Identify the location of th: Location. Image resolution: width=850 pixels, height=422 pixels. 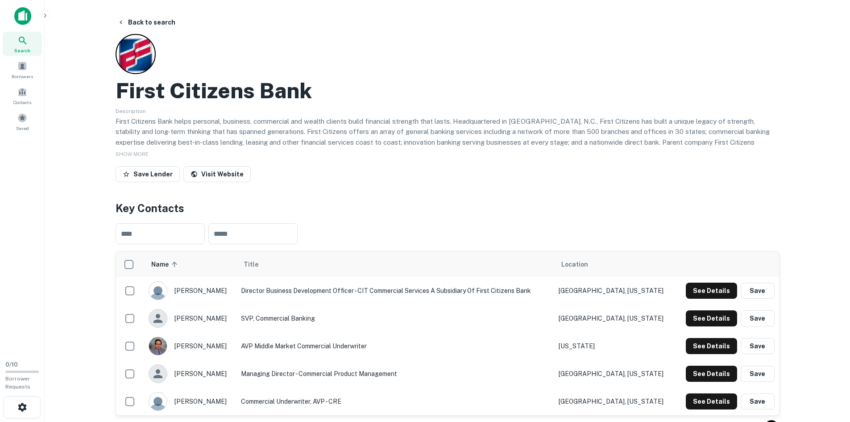
(614, 264).